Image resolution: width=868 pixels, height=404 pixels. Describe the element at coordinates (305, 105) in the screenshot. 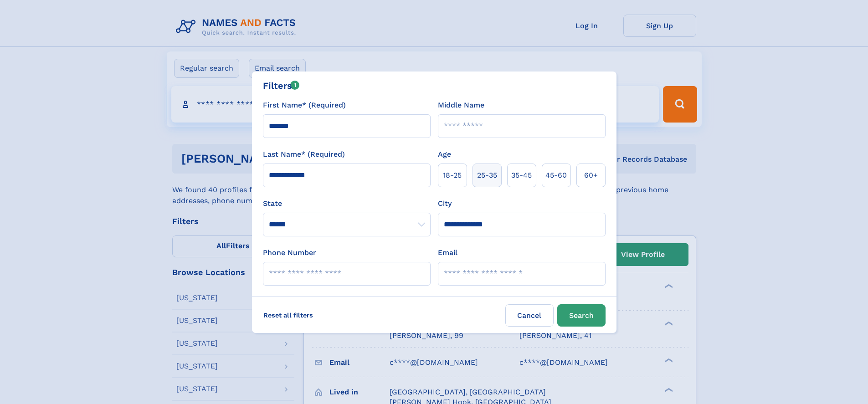

I see `label: First Name* (Required)` at that location.